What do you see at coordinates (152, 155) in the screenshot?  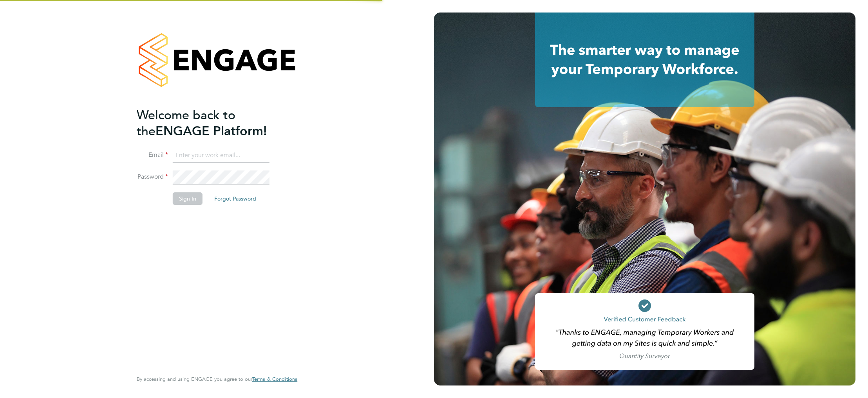 I see `label: Email` at bounding box center [152, 155].